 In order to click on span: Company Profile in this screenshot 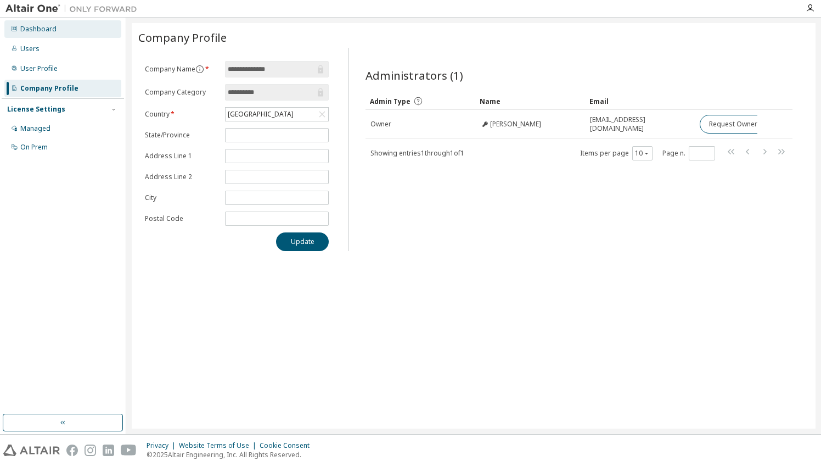, I will do `click(182, 37)`.